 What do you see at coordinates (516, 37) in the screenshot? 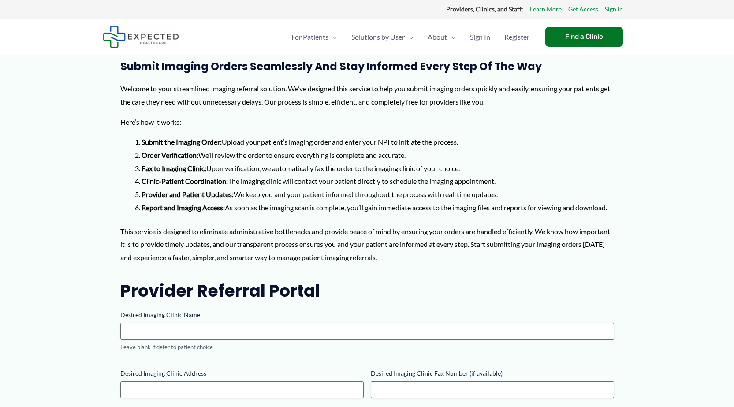
I see `a: Register` at bounding box center [516, 37].